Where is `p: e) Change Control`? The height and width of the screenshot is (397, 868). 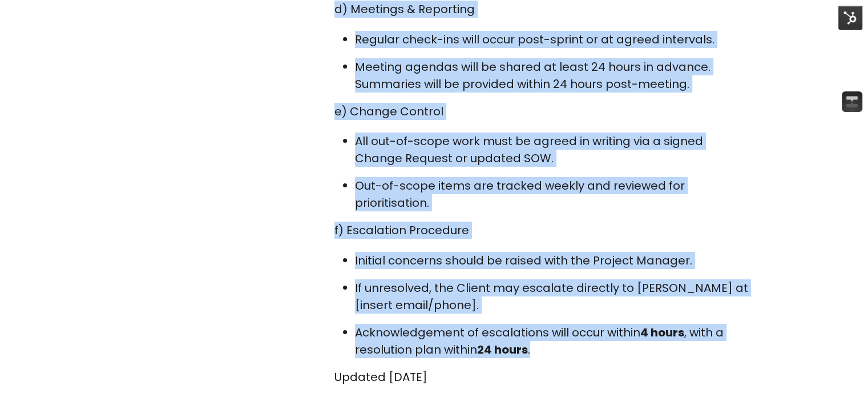 p: e) Change Control is located at coordinates (543, 112).